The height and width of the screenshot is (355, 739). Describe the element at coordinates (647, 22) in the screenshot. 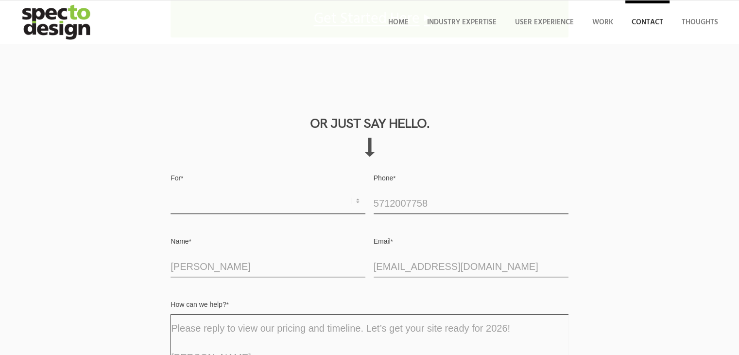

I see `span: Contact` at that location.